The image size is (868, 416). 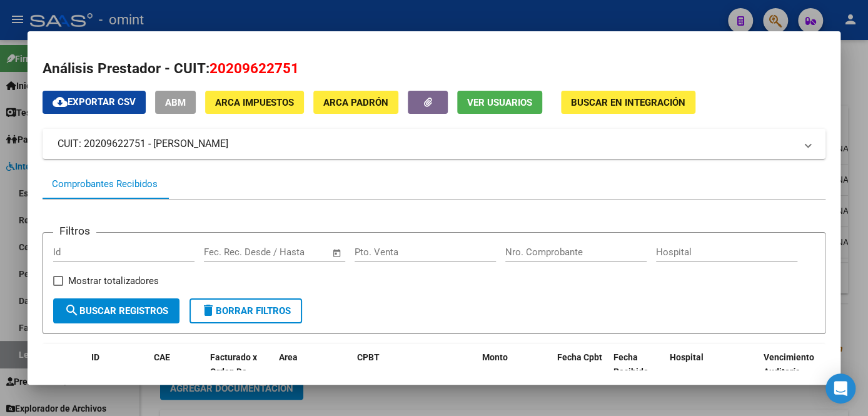 I want to click on span: ID, so click(x=95, y=357).